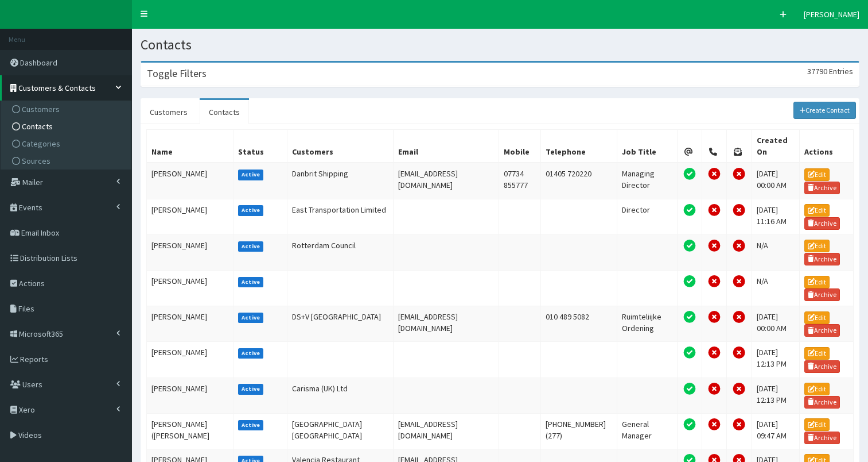 The image size is (868, 462). Describe the element at coordinates (260, 147) in the screenshot. I see `th: Status` at that location.